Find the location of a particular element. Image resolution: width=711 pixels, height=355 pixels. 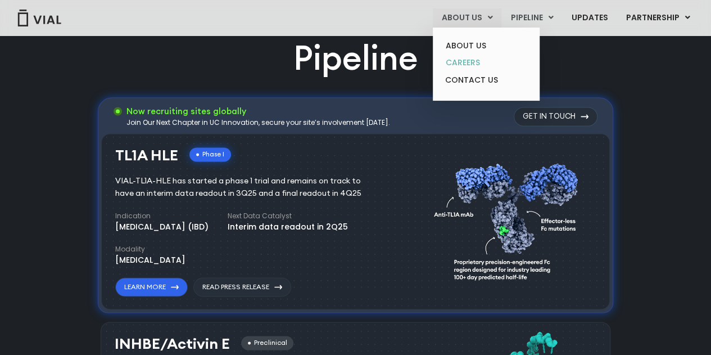

a: Learn More is located at coordinates (151, 287).